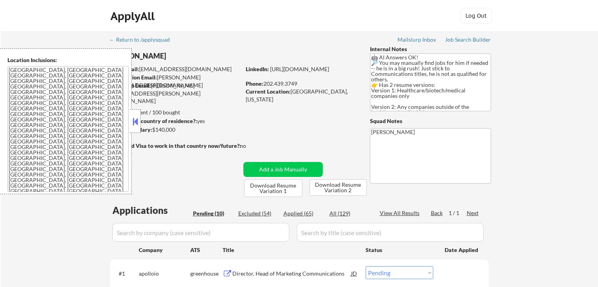  What do you see at coordinates (153, 121) in the screenshot?
I see `strong: Can work in country of residence?:` at bounding box center [153, 121].